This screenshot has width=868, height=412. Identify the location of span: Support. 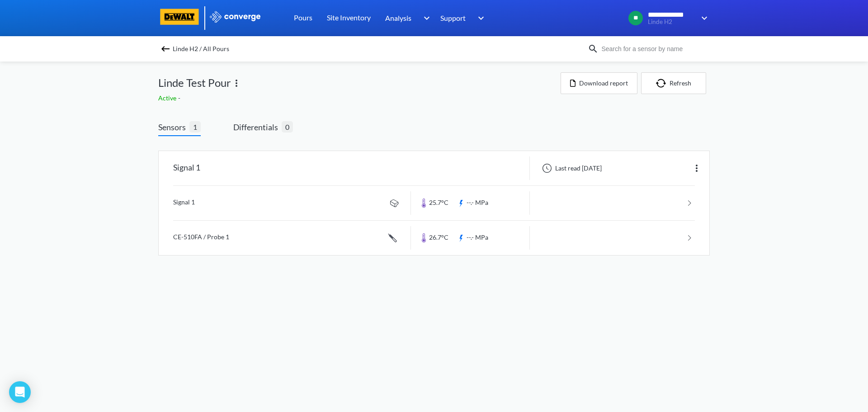
(453, 17).